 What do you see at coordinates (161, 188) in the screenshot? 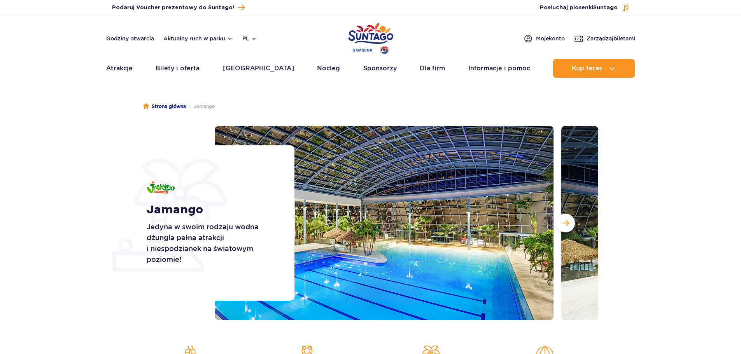
I see `img: Jamango` at bounding box center [161, 188].